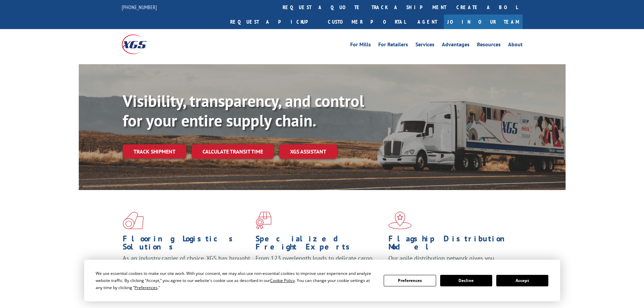 This screenshot has height=308, width=644. I want to click on a: Track shipment, so click(154, 152).